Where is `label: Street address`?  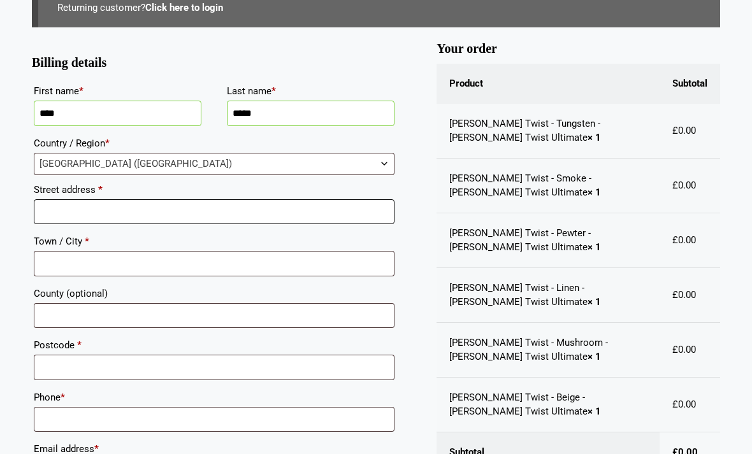
label: Street address is located at coordinates (214, 190).